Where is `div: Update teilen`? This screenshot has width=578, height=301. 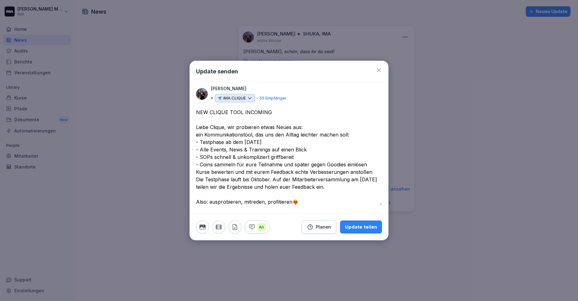
div: Update teilen is located at coordinates (361, 227).